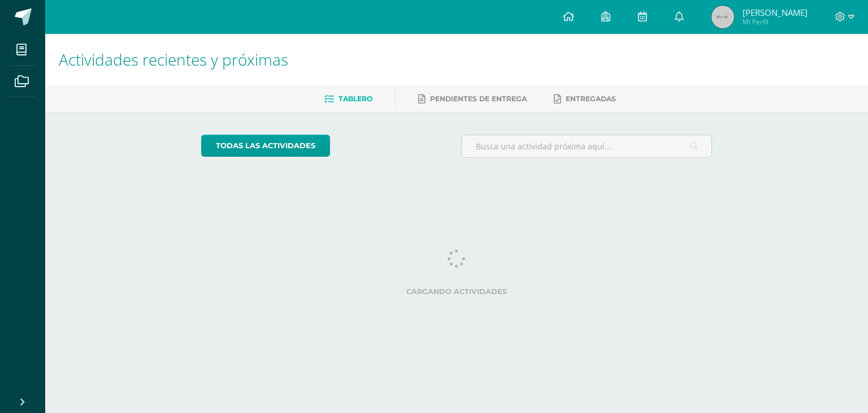  What do you see at coordinates (587, 146) in the screenshot?
I see `input: Busca una actividad próxima aquí...` at bounding box center [587, 146].